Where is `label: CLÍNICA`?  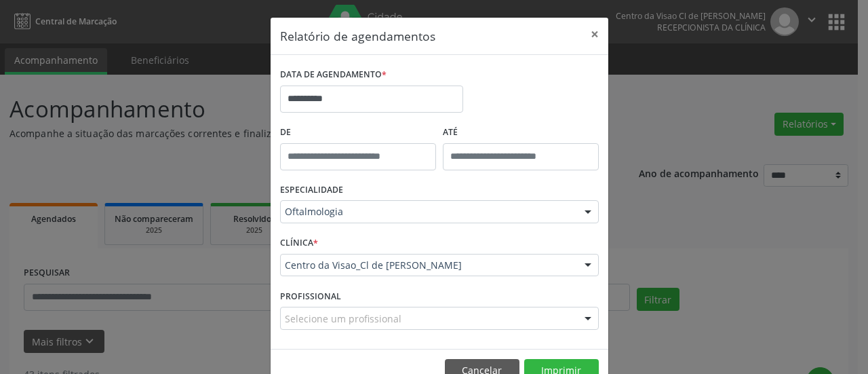
label: CLÍNICA is located at coordinates (299, 243).